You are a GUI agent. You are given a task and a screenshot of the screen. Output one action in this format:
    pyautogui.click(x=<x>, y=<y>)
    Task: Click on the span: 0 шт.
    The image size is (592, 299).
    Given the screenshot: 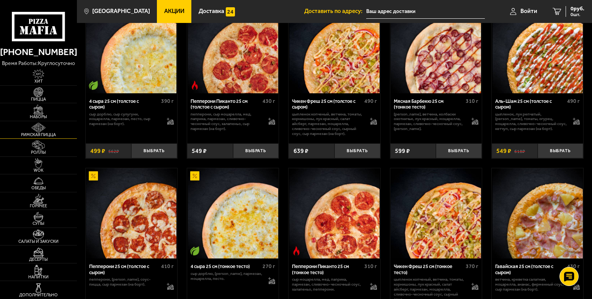 What is the action you would take?
    pyautogui.click(x=578, y=15)
    